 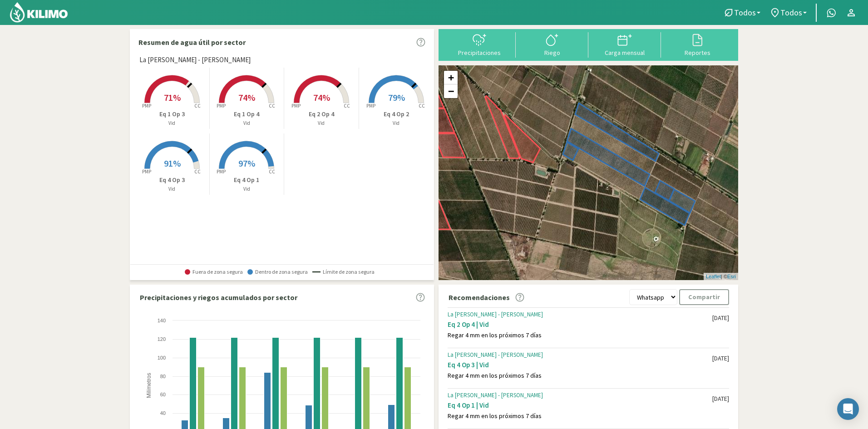 What do you see at coordinates (579, 365) in the screenshot?
I see `div: Eq 4 Op 3 | Vid` at bounding box center [579, 365].